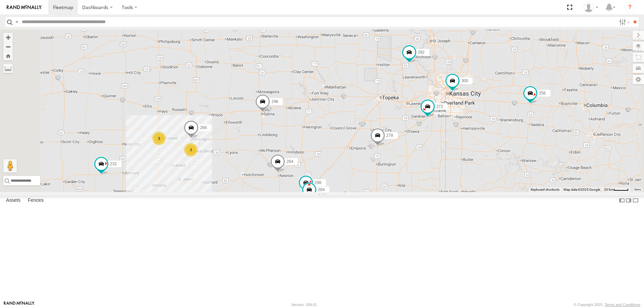 Image resolution: width=644 pixels, height=308 pixels. Describe the element at coordinates (8, 37) in the screenshot. I see `button: Zoom in` at that location.